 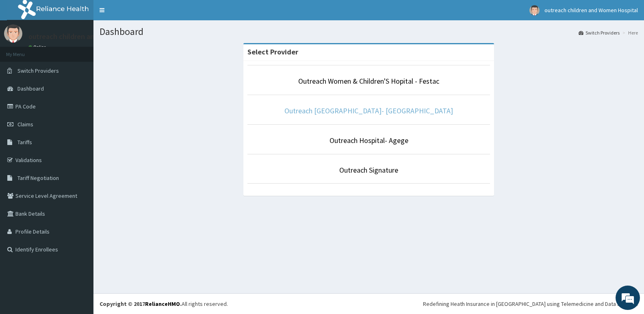 I want to click on a: Outreach Signature, so click(x=368, y=170).